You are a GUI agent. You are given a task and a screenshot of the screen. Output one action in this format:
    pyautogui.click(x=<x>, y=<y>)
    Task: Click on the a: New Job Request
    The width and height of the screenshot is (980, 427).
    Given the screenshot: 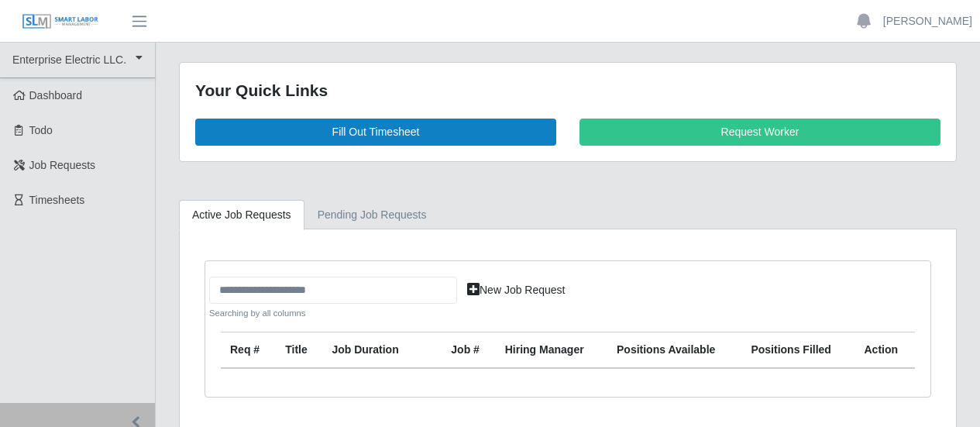 What is the action you would take?
    pyautogui.click(x=516, y=290)
    